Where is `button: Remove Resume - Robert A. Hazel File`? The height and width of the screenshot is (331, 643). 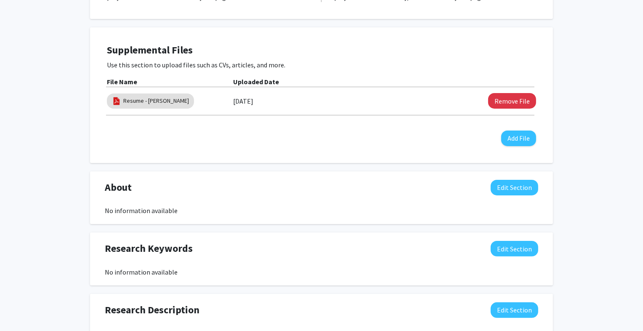
button: Remove Resume - Robert A. Hazel File is located at coordinates (512, 101).